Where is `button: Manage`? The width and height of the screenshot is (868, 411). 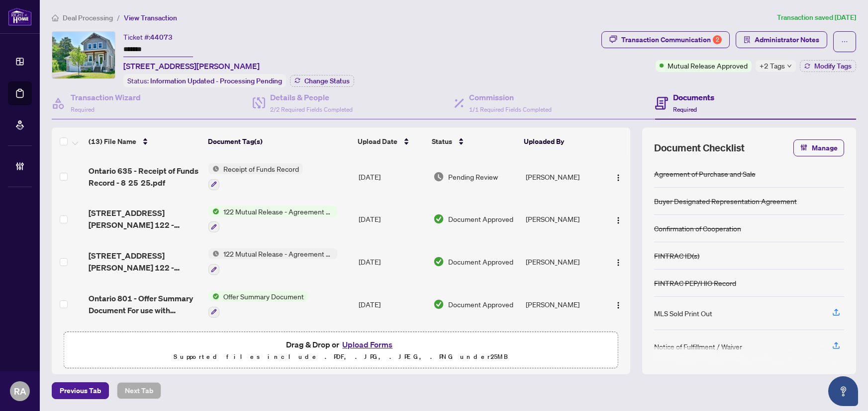 button: Manage is located at coordinates (818, 148).